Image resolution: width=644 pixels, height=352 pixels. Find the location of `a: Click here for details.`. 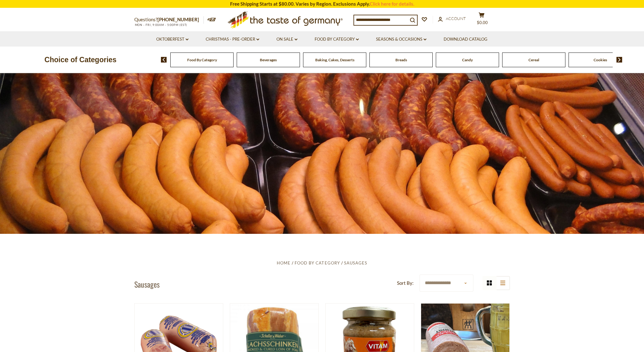

a: Click here for details. is located at coordinates (392, 4).